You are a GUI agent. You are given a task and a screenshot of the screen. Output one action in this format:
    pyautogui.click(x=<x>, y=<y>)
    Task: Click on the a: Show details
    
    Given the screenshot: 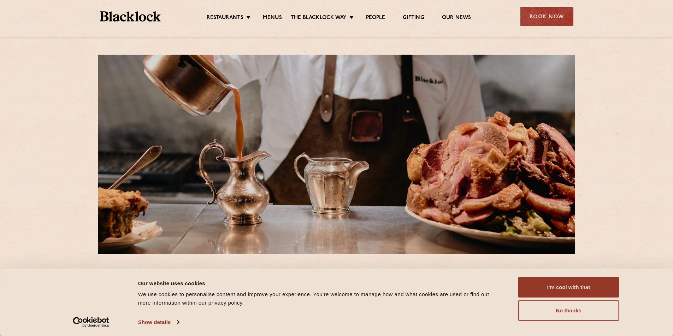 What is the action you would take?
    pyautogui.click(x=159, y=323)
    